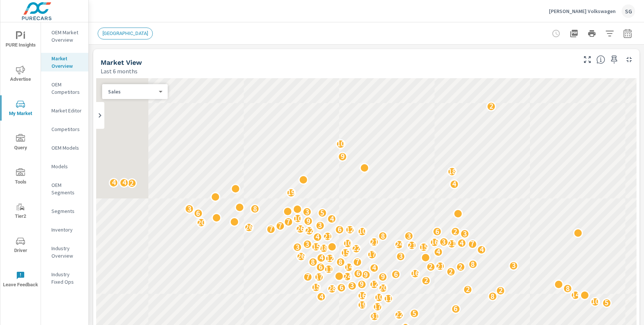 This screenshot has height=325, width=644. Describe the element at coordinates (592, 34) in the screenshot. I see `button: Print Report` at that location.